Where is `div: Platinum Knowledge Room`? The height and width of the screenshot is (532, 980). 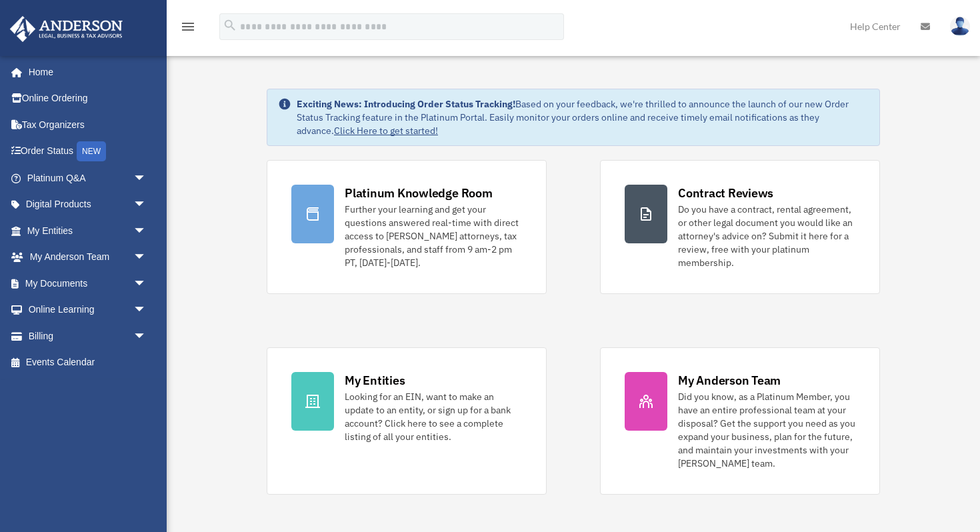
div: Platinum Knowledge Room is located at coordinates (419, 193).